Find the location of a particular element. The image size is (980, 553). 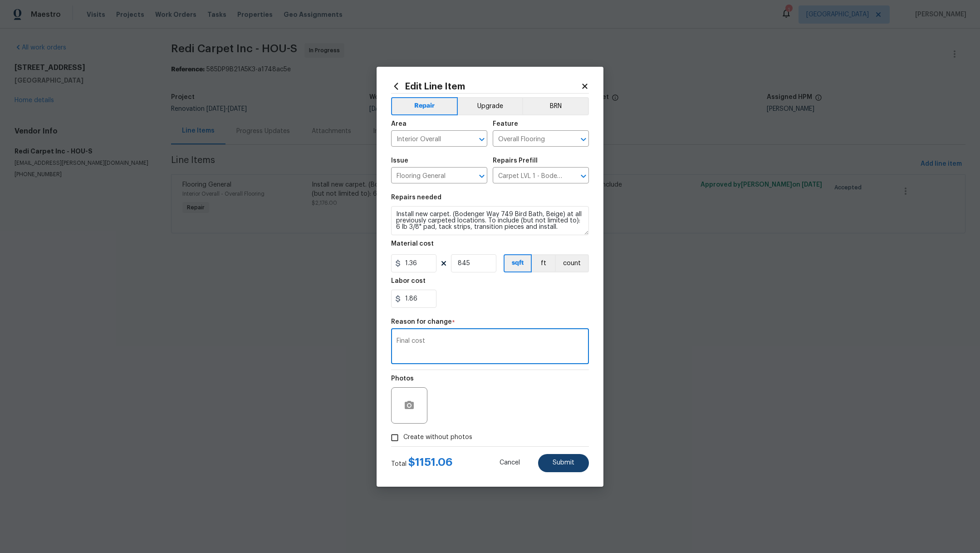

span: $ 1151.06 is located at coordinates (431, 462).